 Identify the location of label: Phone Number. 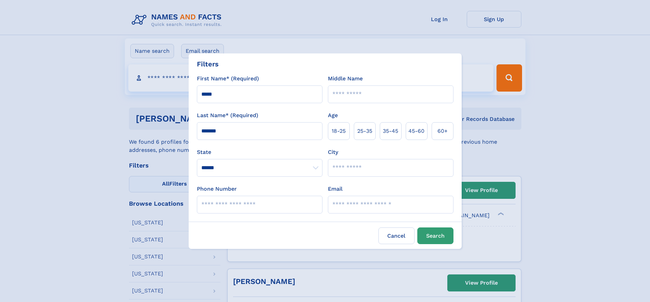
(217, 189).